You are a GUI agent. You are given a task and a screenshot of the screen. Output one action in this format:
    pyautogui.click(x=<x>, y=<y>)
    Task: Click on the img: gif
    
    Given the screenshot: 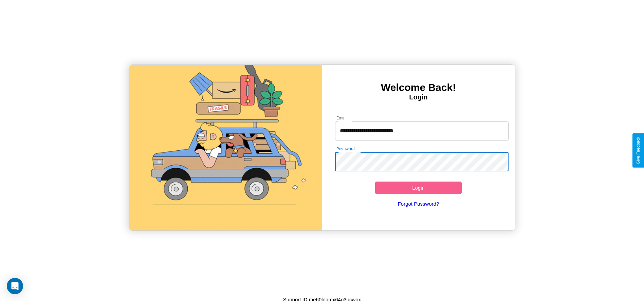 What is the action you would take?
    pyautogui.click(x=226, y=148)
    